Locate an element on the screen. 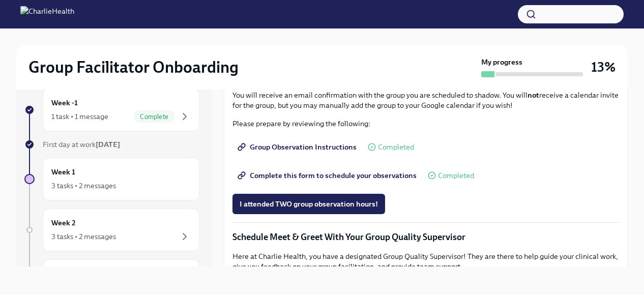 This screenshot has width=644, height=295. span: Complete this form to schedule your observations is located at coordinates (328, 176).